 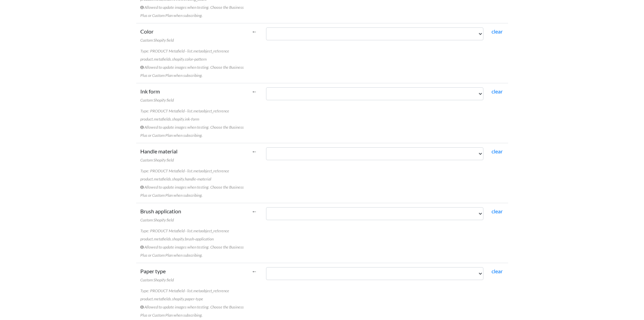 What do you see at coordinates (157, 35) in the screenshot?
I see `label: Color` at bounding box center [157, 35].